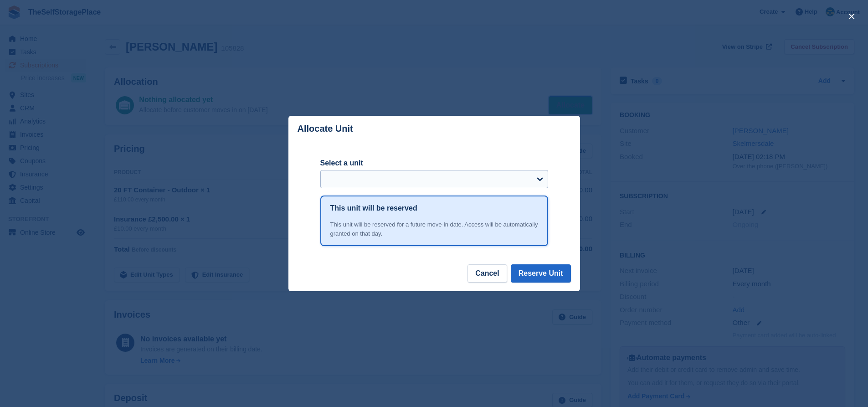 This screenshot has height=407, width=868. What do you see at coordinates (434, 163) in the screenshot?
I see `label: Select a unit` at bounding box center [434, 163].